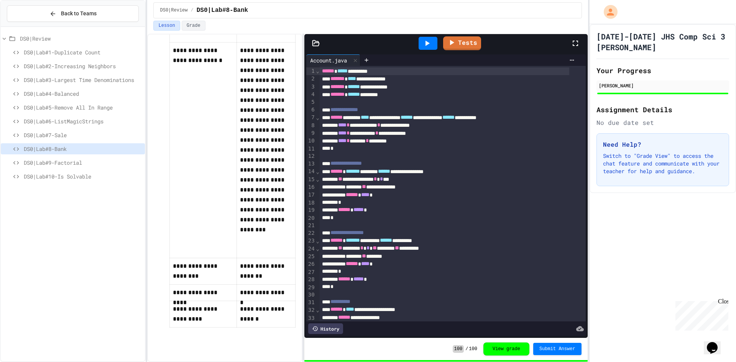 The width and height of the screenshot is (736, 362). What do you see at coordinates (507, 349) in the screenshot?
I see `button: View grade` at bounding box center [507, 349].